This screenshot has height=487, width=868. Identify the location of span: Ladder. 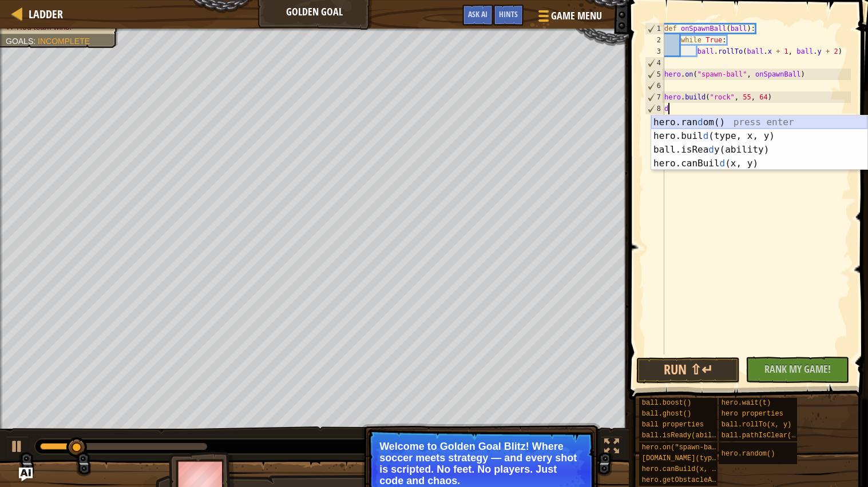
(46, 14).